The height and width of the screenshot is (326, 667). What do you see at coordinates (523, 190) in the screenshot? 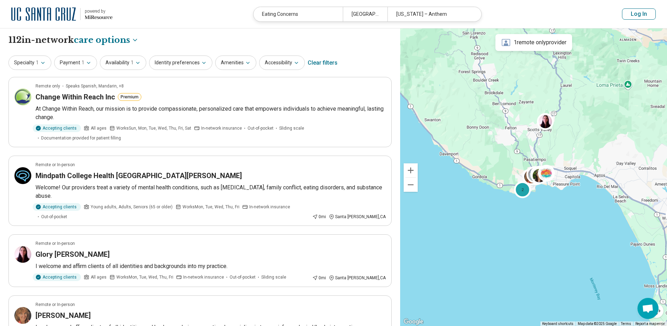
I see `div: 2` at bounding box center [523, 190].